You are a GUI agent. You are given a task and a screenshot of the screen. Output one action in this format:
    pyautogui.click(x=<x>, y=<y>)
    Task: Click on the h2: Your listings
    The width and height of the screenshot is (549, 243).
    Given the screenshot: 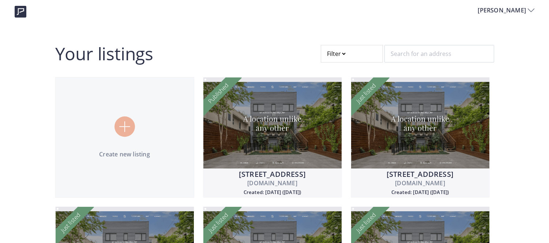 What is the action you would take?
    pyautogui.click(x=104, y=54)
    